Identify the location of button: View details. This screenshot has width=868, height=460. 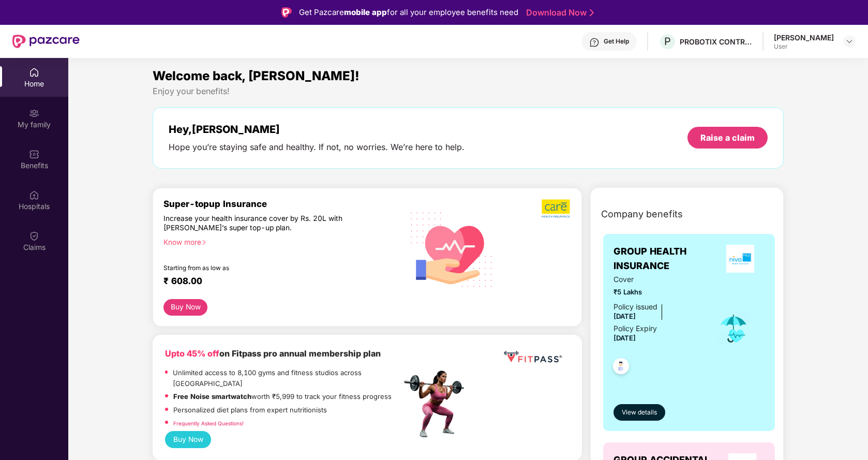
(639, 412).